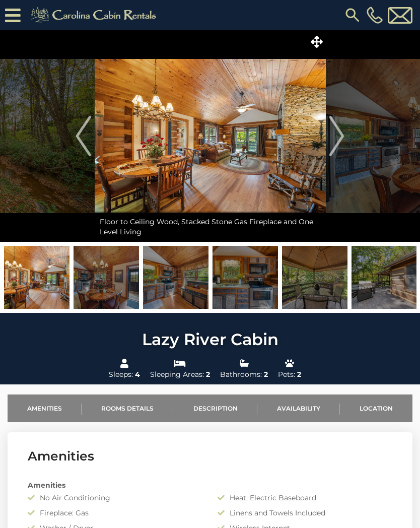 This screenshot has height=528, width=420. I want to click on div: Floor to Ceiling Wood, Stacked Stone Gas Fireplace and One Level Living, so click(210, 227).